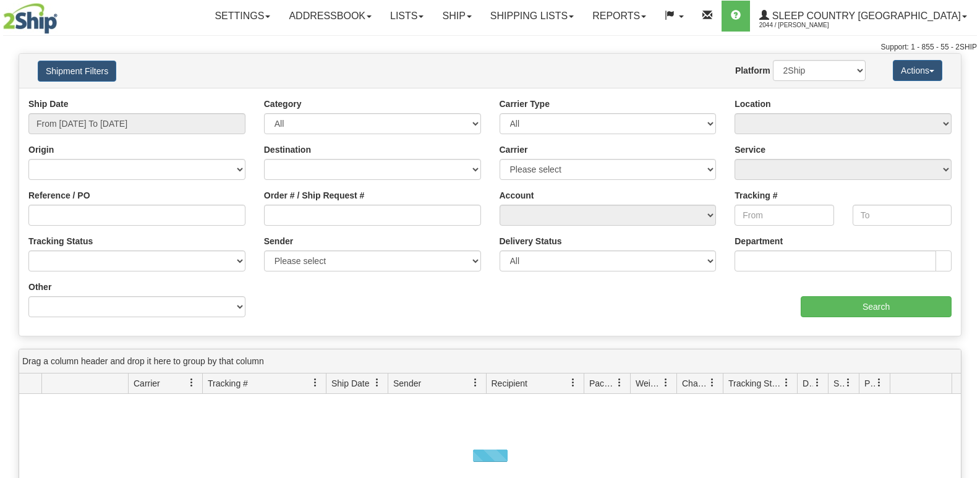 This screenshot has width=980, height=478. What do you see at coordinates (876, 306) in the screenshot?
I see `input: Search` at bounding box center [876, 306].